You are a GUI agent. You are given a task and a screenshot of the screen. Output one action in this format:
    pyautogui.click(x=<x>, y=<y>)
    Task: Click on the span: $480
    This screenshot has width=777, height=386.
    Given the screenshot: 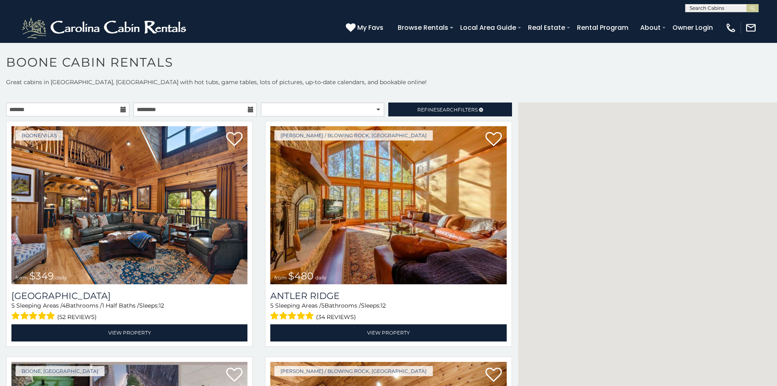 What is the action you would take?
    pyautogui.click(x=301, y=276)
    